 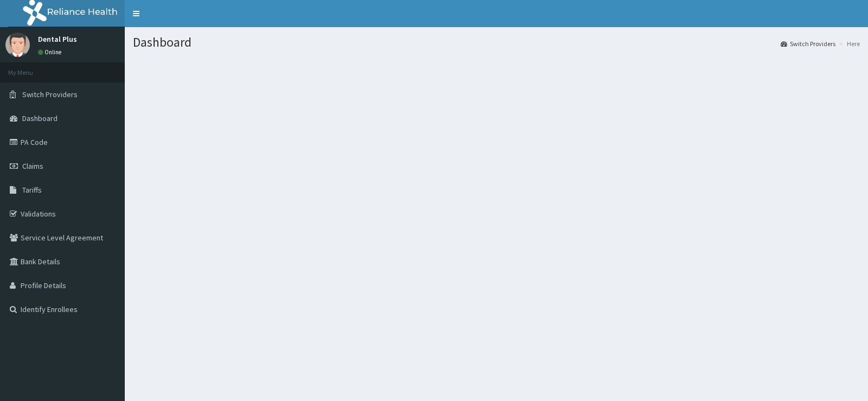 What do you see at coordinates (50, 94) in the screenshot?
I see `span: Switch Providers` at bounding box center [50, 94].